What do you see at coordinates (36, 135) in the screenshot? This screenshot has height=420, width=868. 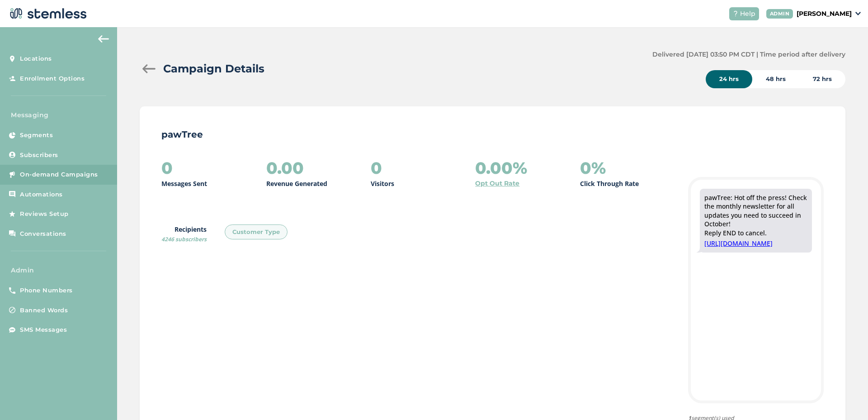 I see `span: Segments` at bounding box center [36, 135].